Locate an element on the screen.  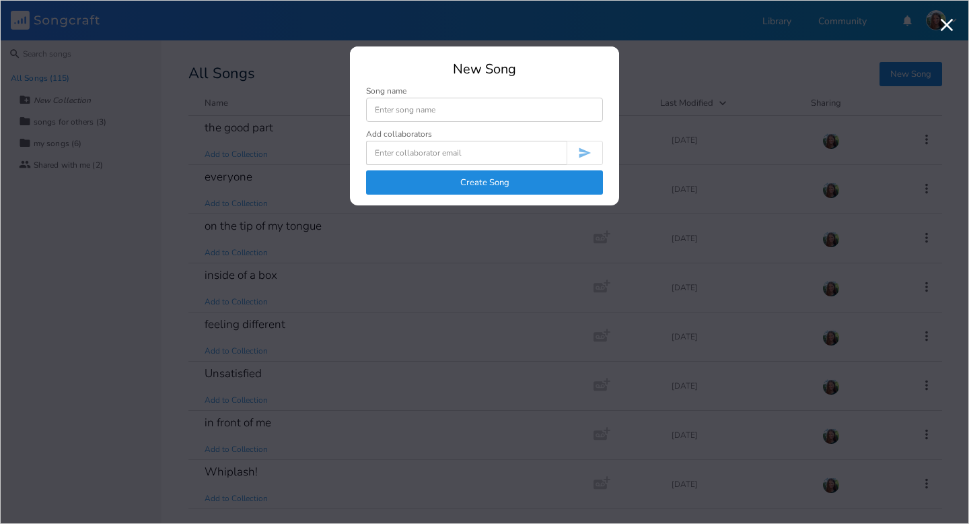
button: Invite is located at coordinates (585, 153).